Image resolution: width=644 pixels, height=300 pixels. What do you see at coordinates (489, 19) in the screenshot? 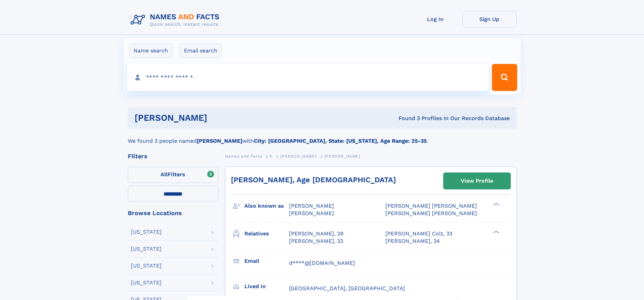
I see `a: Sign Up` at bounding box center [489, 19].